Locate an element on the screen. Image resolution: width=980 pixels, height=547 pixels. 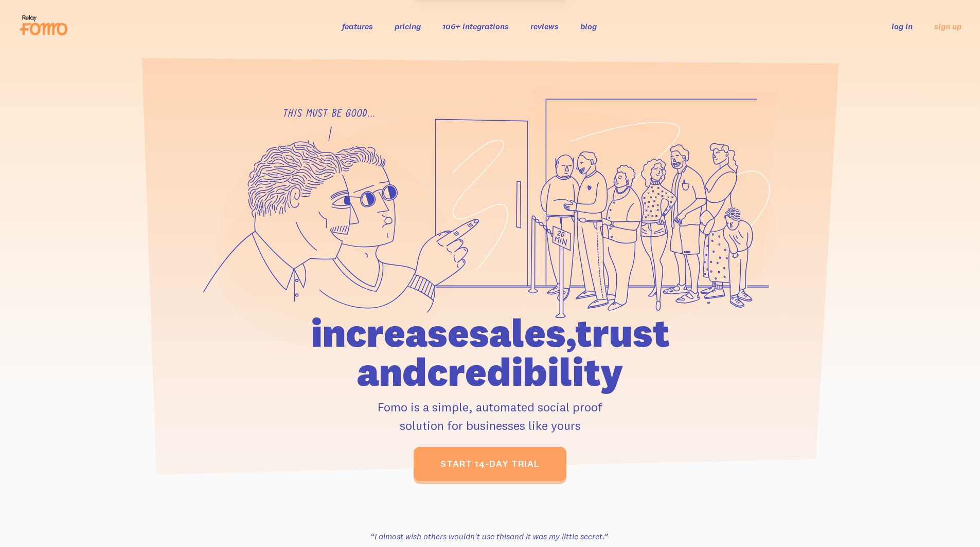
a: reviews is located at coordinates (544, 26).